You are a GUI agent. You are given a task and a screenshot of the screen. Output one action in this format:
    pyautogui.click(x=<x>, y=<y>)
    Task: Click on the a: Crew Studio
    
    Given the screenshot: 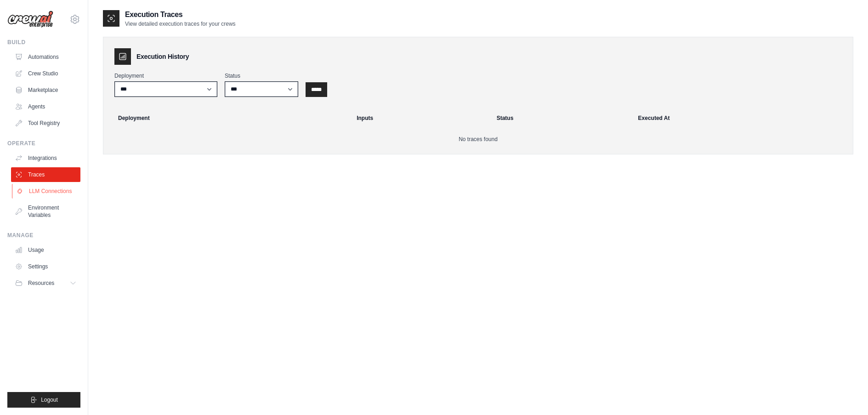 What is the action you would take?
    pyautogui.click(x=46, y=74)
    